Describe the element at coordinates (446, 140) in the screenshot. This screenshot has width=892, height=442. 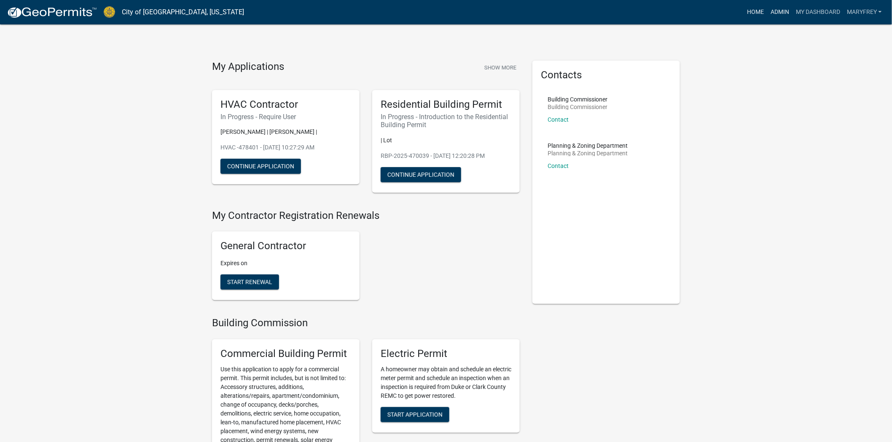
I see `p: | Lot` at that location.